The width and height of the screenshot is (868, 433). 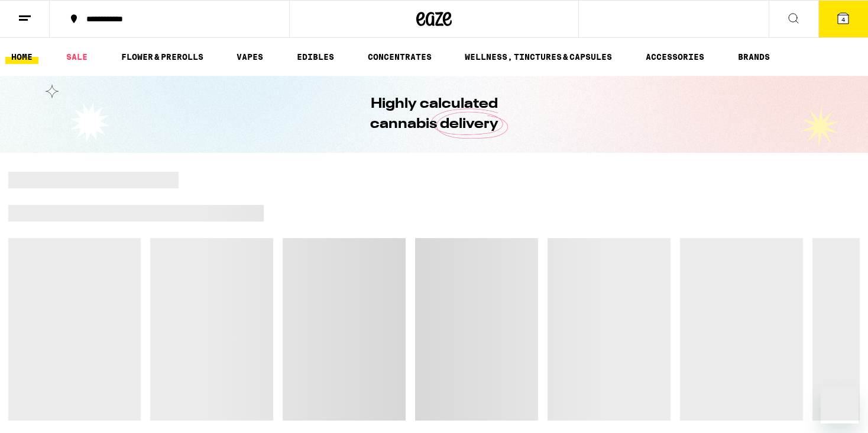 What do you see at coordinates (400, 57) in the screenshot?
I see `a: CONCENTRATES` at bounding box center [400, 57].